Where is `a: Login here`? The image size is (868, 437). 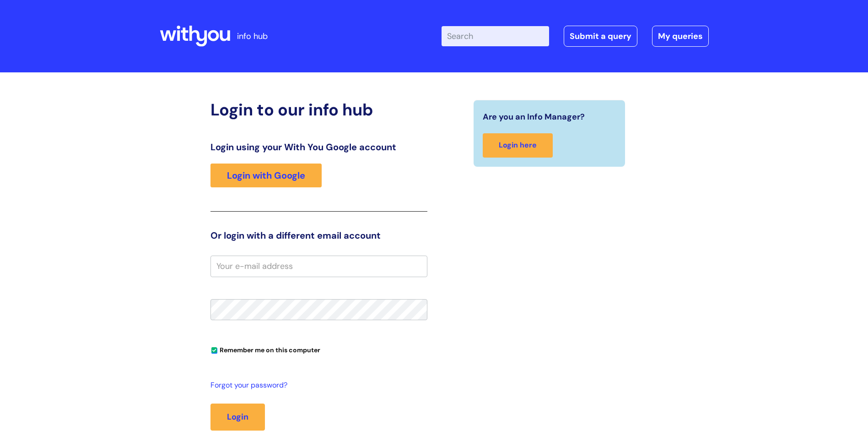 a: Login here is located at coordinates (517, 145).